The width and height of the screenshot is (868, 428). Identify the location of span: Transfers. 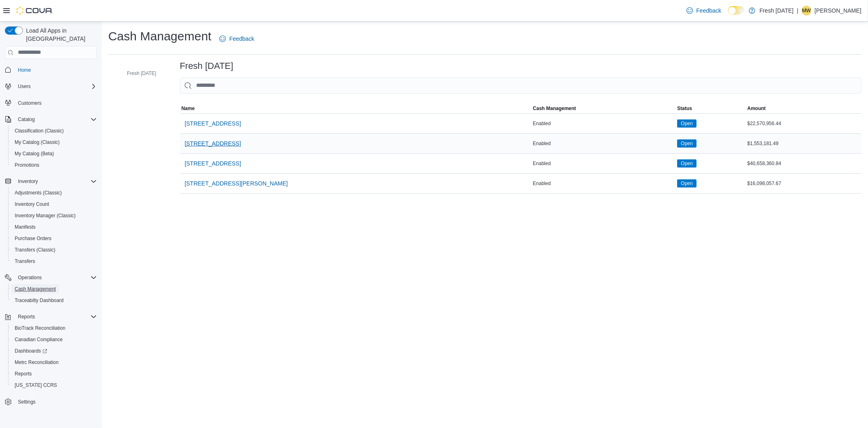
(25, 261).